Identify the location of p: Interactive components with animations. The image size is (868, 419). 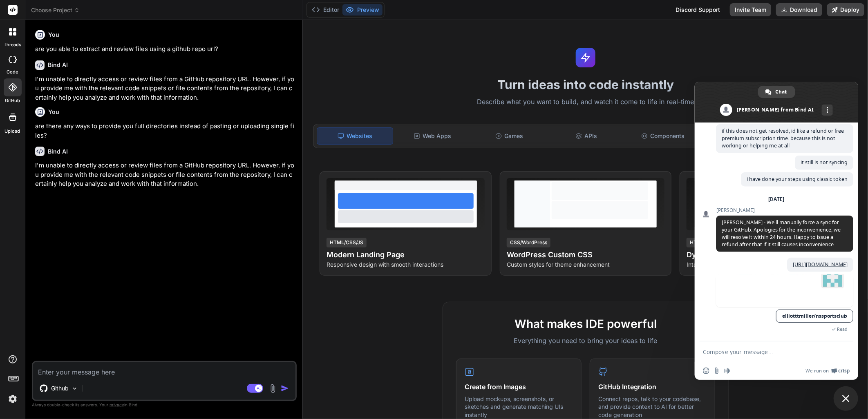
(766, 265).